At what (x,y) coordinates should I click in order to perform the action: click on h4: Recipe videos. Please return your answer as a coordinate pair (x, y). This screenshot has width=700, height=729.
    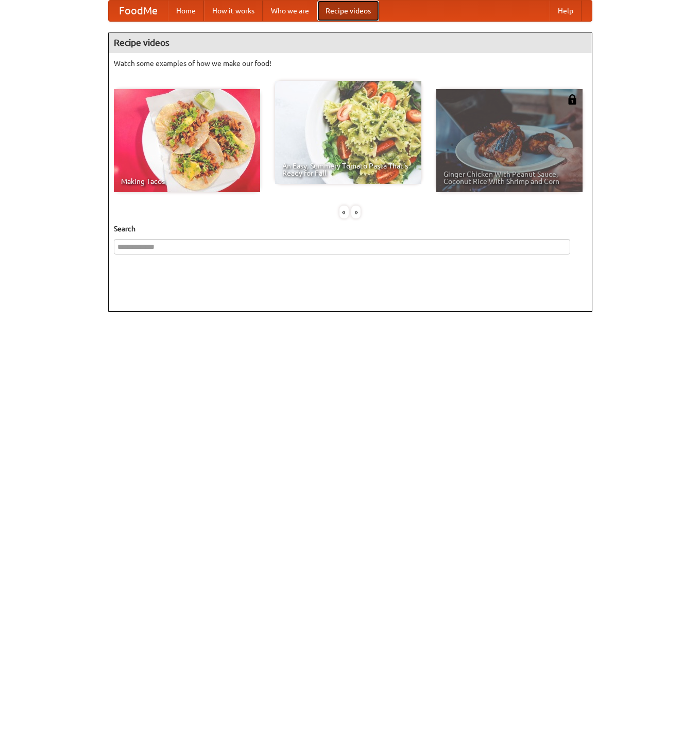
    Looking at the image, I should click on (350, 43).